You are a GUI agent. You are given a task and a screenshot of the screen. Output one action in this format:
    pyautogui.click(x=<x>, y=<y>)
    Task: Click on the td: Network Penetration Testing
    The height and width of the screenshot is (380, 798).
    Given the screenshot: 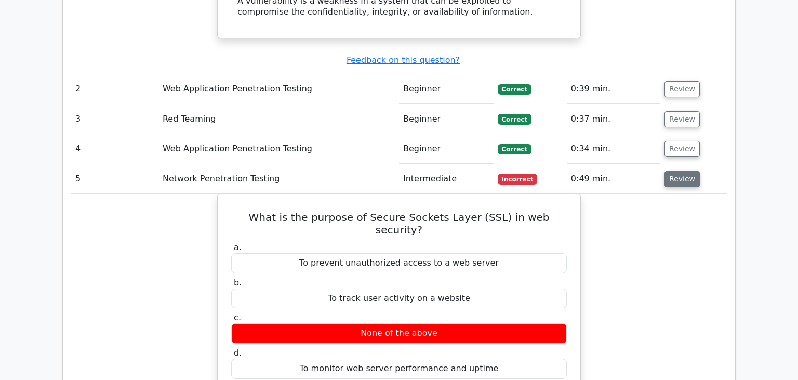 What is the action you would take?
    pyautogui.click(x=278, y=179)
    